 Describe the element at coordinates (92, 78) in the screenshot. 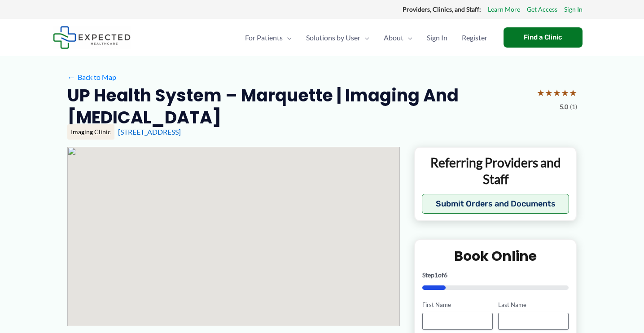

I see `a: ←Back to Map` at that location.